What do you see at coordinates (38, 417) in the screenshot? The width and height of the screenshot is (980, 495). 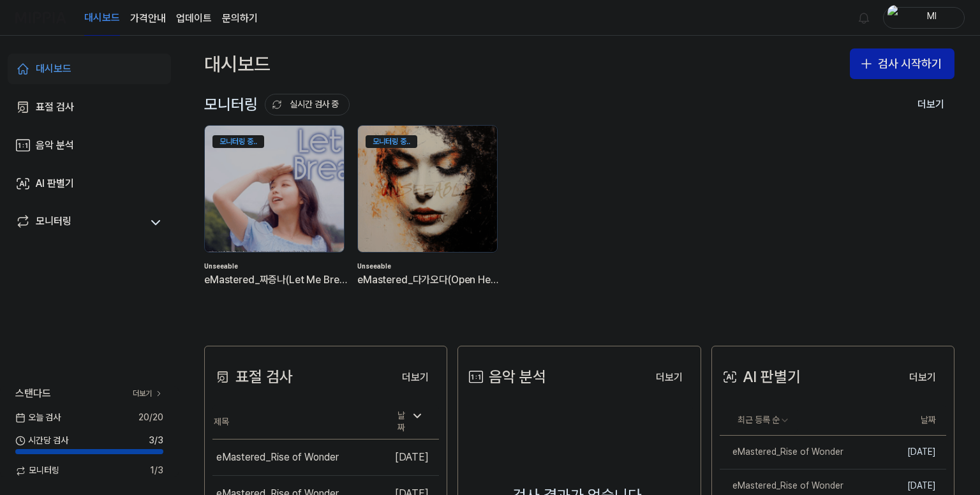 I see `span: 오늘 검사` at bounding box center [38, 417].